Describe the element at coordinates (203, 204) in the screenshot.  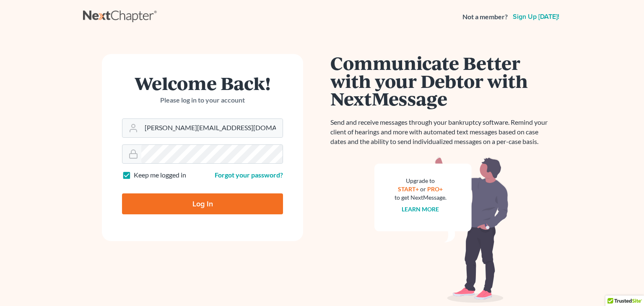
I see `input: Log In` at that location.